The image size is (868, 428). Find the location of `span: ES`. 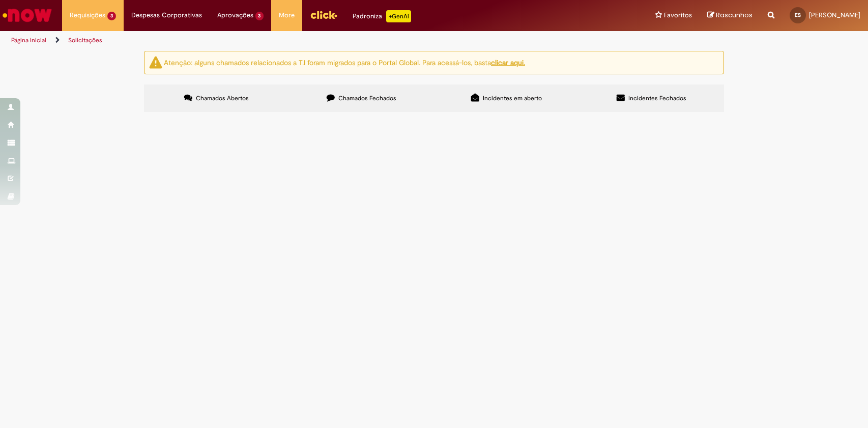

span: ES is located at coordinates (797, 15).